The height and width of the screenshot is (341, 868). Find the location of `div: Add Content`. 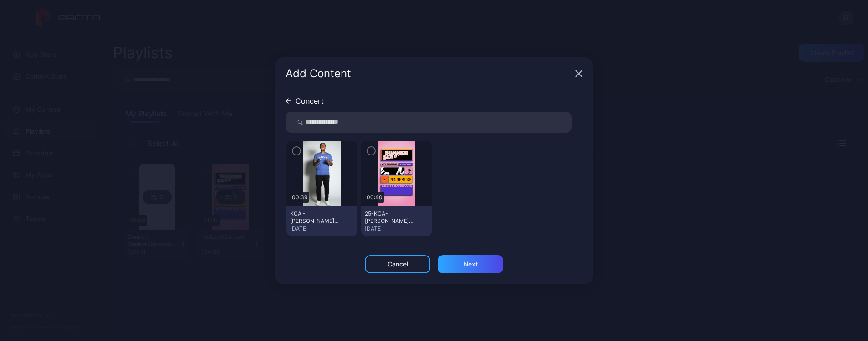

div: Add Content is located at coordinates (429, 74).